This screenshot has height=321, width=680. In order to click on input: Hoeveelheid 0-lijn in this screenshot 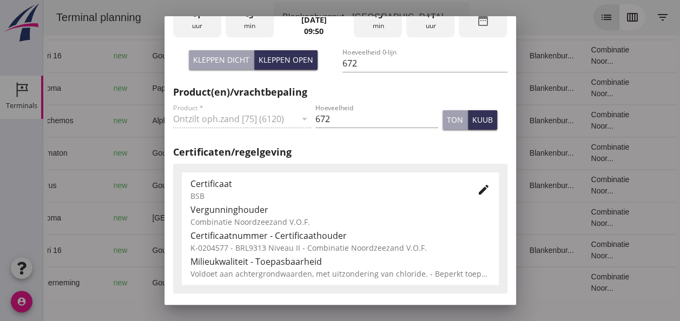, I will do `click(425, 63)`.